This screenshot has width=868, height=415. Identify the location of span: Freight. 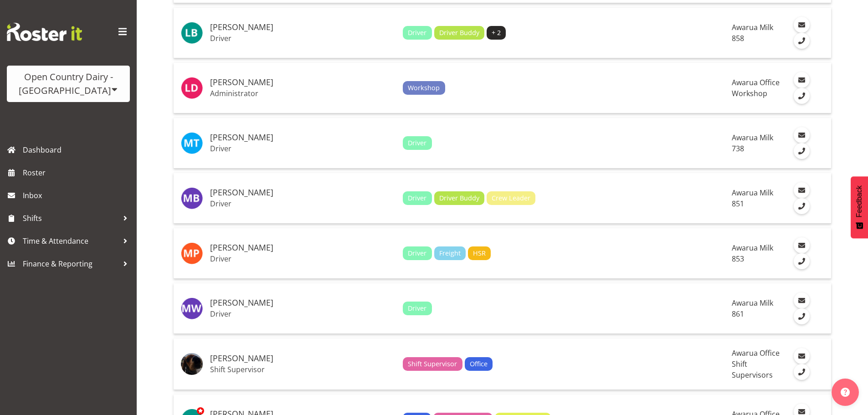
(450, 253).